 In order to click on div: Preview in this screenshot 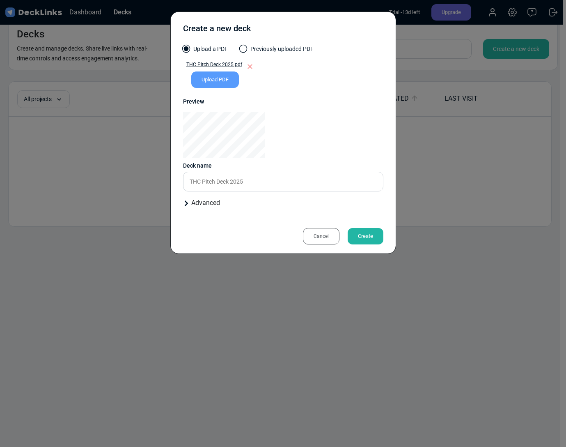, I will do `click(283, 101)`.